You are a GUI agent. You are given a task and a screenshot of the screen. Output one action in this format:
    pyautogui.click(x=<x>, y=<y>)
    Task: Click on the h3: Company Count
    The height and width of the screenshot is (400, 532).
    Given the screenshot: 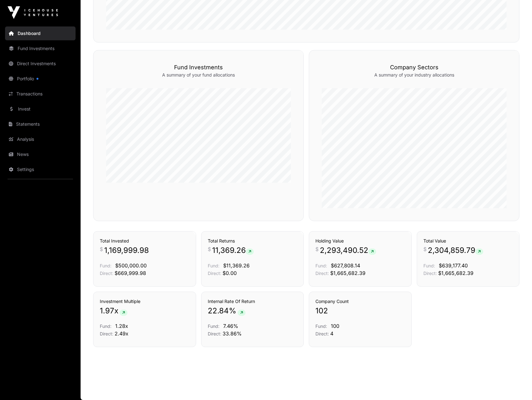 What is the action you would take?
    pyautogui.click(x=360, y=301)
    